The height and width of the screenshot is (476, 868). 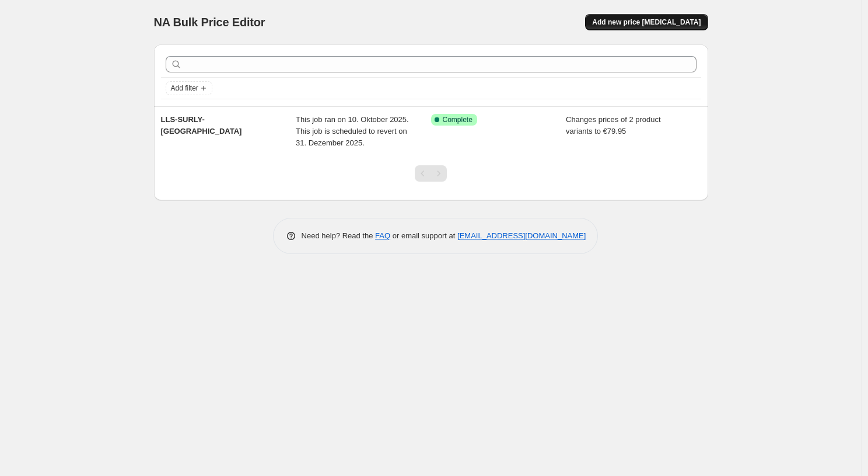 What do you see at coordinates (457, 120) in the screenshot?
I see `span: Complete` at bounding box center [457, 120].